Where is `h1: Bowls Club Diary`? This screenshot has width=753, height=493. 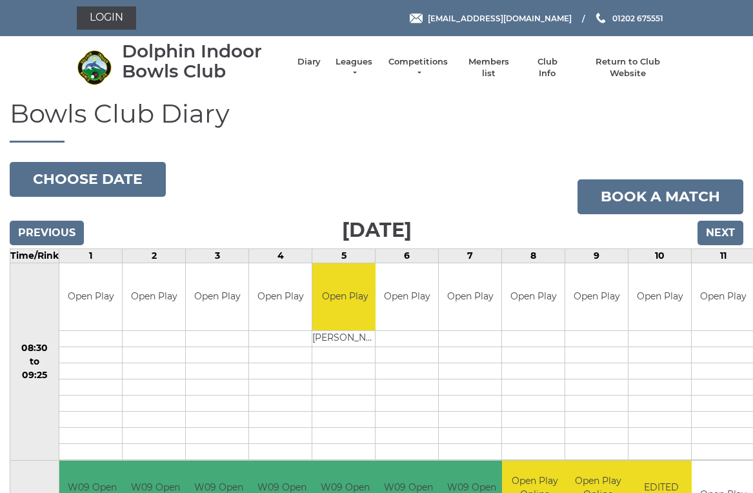
h1: Bowls Club Diary is located at coordinates (376, 121).